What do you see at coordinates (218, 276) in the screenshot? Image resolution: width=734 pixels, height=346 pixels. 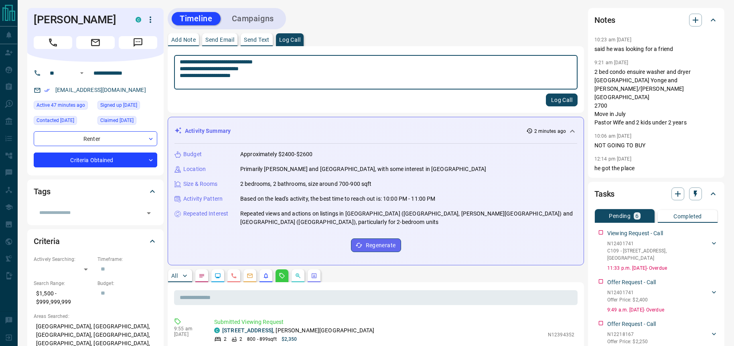 I see `svg: Lead Browsing Activity` at bounding box center [218, 276].